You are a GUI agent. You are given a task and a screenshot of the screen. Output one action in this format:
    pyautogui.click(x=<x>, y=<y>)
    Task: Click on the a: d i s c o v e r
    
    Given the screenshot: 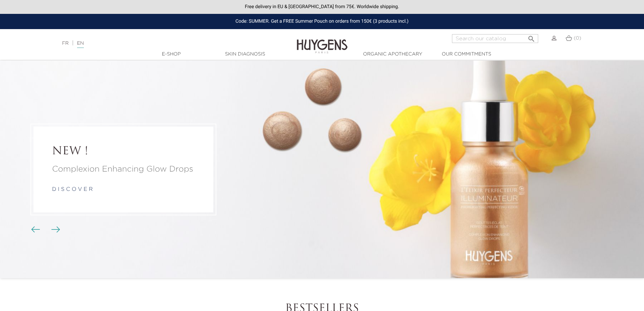 What is the action you would take?
    pyautogui.click(x=72, y=189)
    